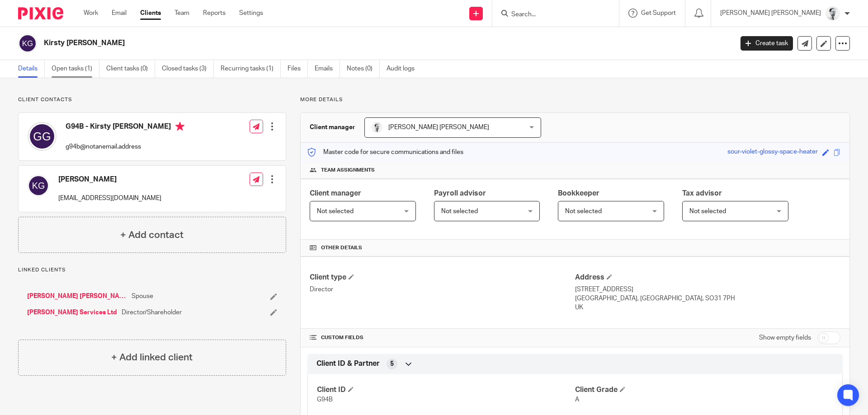  Describe the element at coordinates (708, 307) in the screenshot. I see `p: UK` at that location.